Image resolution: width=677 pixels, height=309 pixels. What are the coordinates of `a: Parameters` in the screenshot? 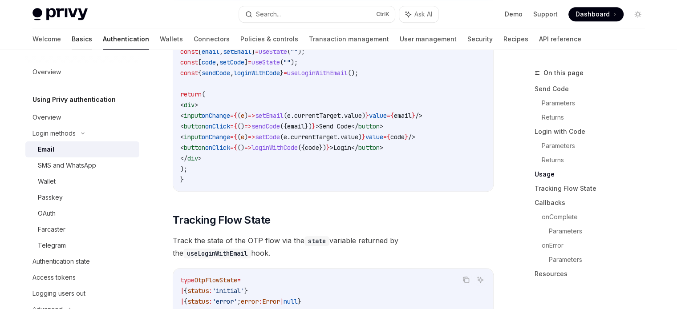 It's located at (597, 146).